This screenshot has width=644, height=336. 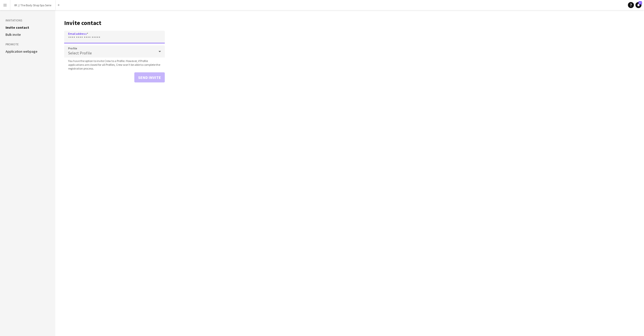 What do you see at coordinates (115, 23) in the screenshot?
I see `h1: Invite contact` at bounding box center [115, 23].